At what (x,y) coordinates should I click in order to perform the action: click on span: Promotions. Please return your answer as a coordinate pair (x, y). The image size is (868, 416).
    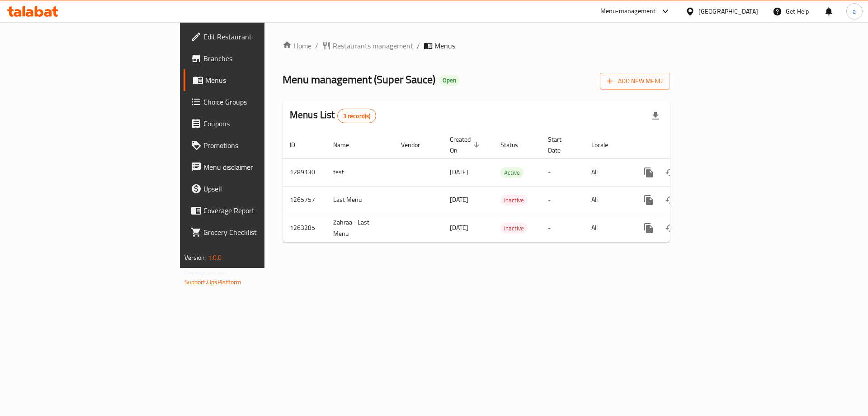
    Looking at the image, I should click on (261, 146).